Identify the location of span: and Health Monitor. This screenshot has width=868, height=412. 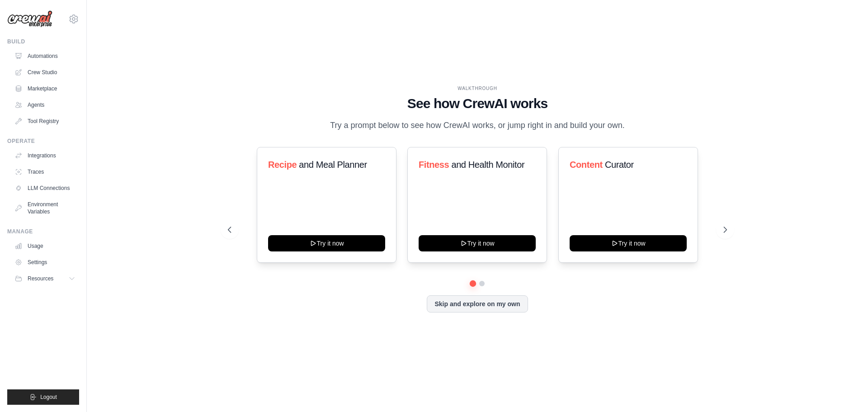
(488, 165).